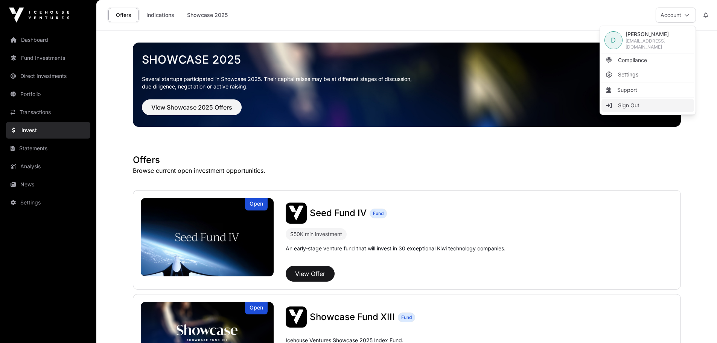 This screenshot has height=343, width=717. Describe the element at coordinates (192, 111) in the screenshot. I see `a: View Showcase 2025 Offers` at that location.